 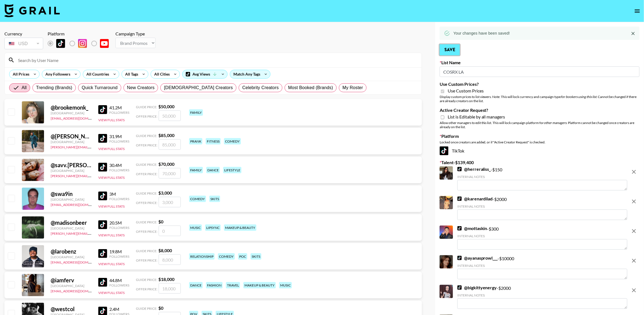 What do you see at coordinates (170, 202) in the screenshot?
I see `input: 3,000` at bounding box center [170, 202].